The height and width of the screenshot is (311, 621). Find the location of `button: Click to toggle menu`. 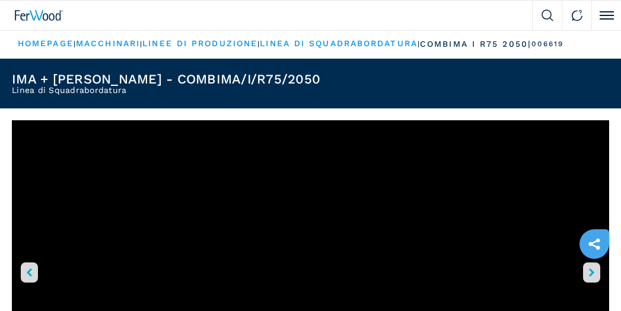

button: Click to toggle menu is located at coordinates (606, 15).